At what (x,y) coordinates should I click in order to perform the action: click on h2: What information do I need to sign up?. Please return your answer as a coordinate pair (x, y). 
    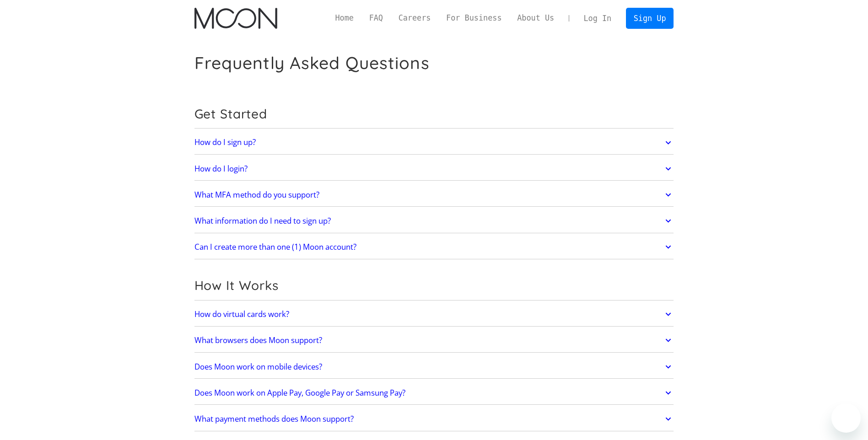
    Looking at the image, I should click on (263, 221).